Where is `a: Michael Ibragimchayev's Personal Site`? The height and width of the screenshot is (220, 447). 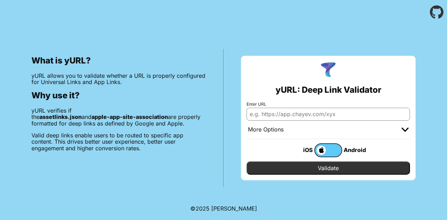
a: Michael Ibragimchayev's Personal Site is located at coordinates (234, 209).